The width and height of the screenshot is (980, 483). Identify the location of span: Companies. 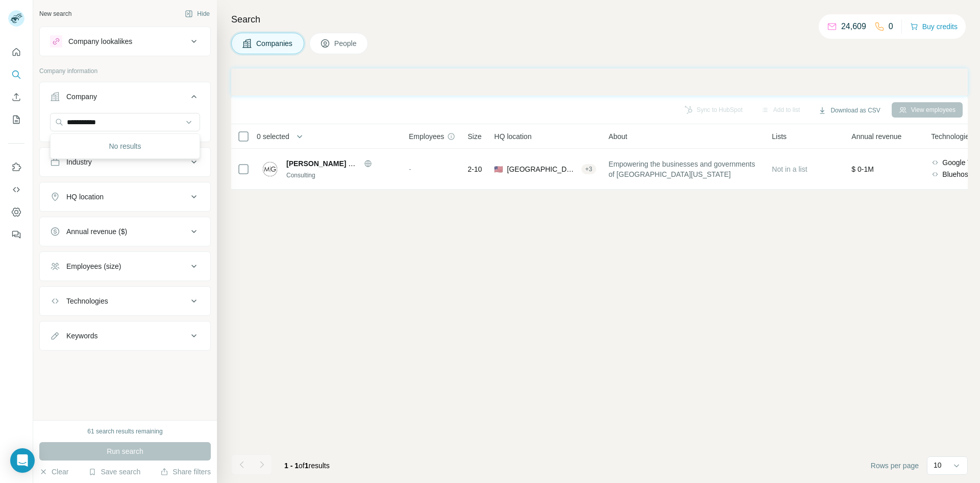
(275, 43).